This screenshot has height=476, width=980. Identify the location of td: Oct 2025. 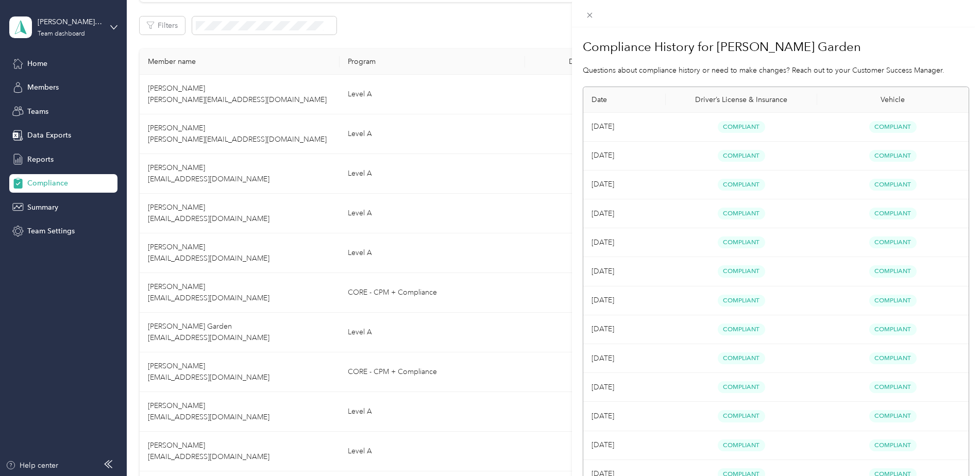
(624, 127).